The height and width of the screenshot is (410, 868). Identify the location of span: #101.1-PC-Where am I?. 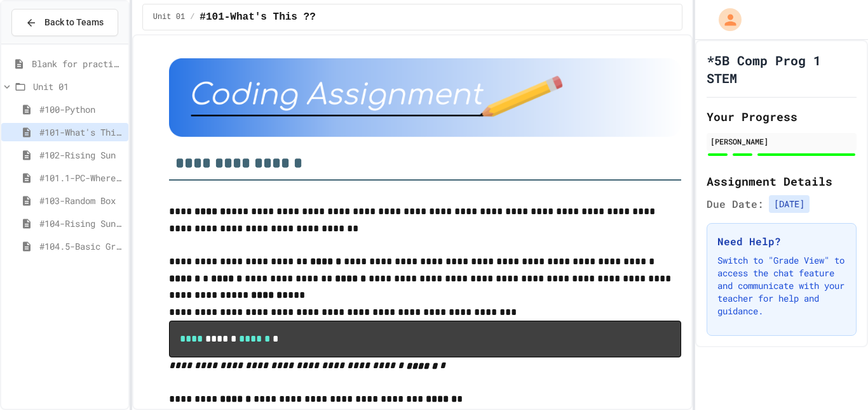
(81, 178).